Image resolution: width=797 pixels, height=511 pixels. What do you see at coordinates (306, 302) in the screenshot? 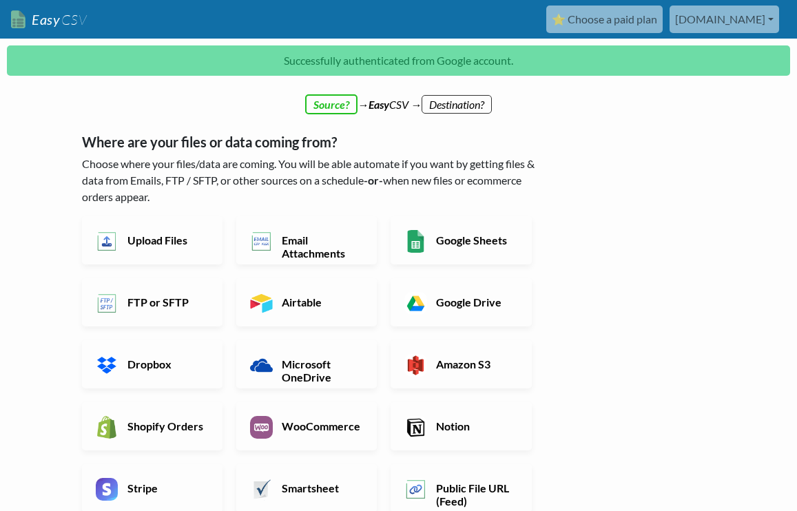
I see `a: Airtable` at bounding box center [306, 302].